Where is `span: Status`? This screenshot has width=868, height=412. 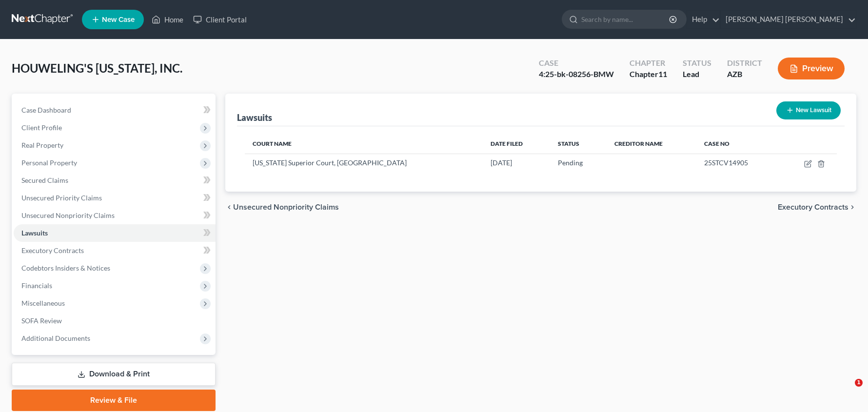 span: Status is located at coordinates (569, 144).